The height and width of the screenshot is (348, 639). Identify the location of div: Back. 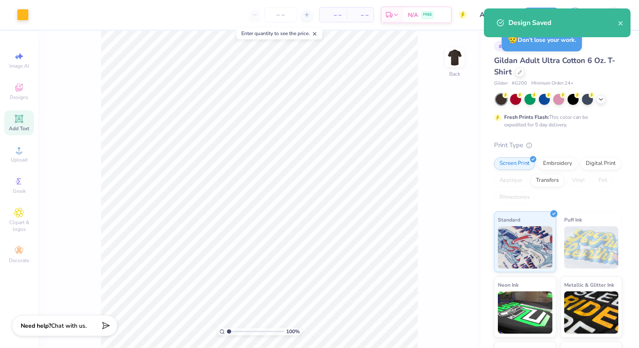
(455, 74).